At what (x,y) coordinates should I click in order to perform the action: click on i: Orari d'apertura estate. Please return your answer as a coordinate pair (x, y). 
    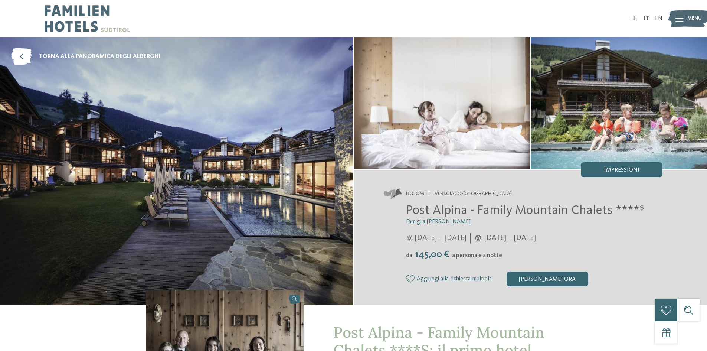
    Looking at the image, I should click on (409, 238).